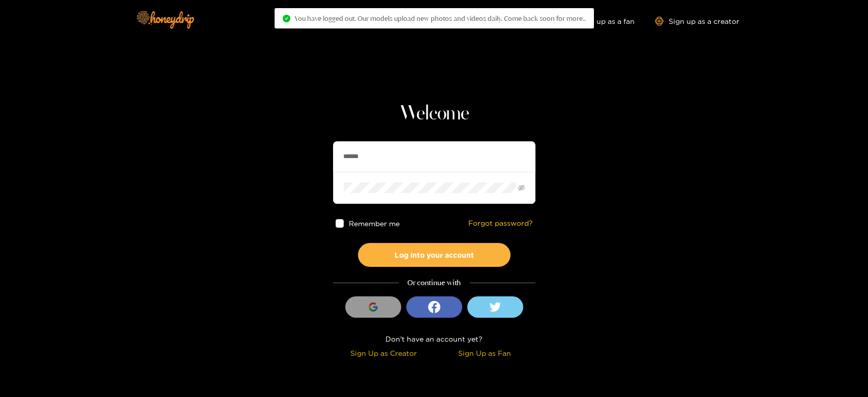  Describe the element at coordinates (434, 255) in the screenshot. I see `button: Log into your account` at that location.